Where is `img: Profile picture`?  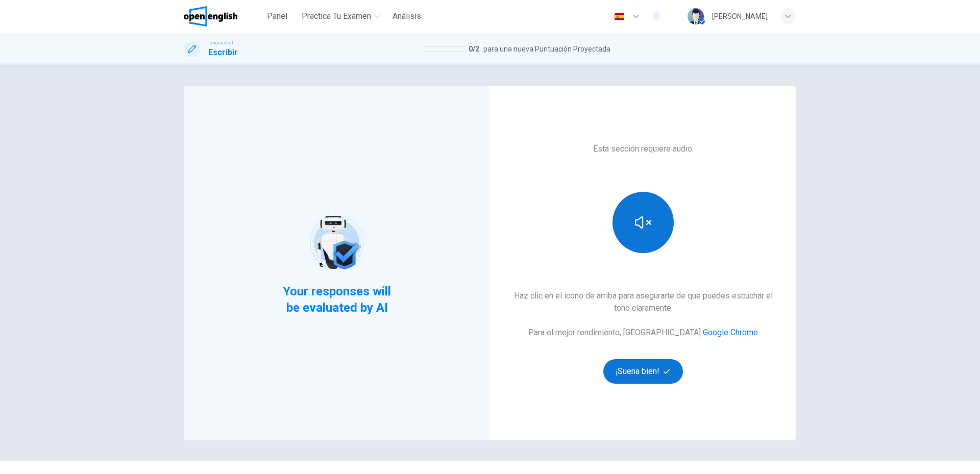
img: Profile picture is located at coordinates (696, 17).